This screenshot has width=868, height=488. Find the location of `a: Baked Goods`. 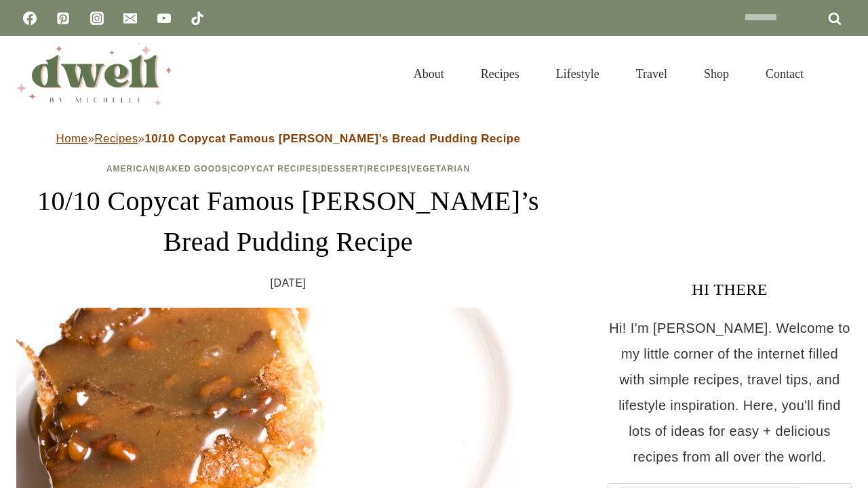

a: Baked Goods is located at coordinates (193, 169).